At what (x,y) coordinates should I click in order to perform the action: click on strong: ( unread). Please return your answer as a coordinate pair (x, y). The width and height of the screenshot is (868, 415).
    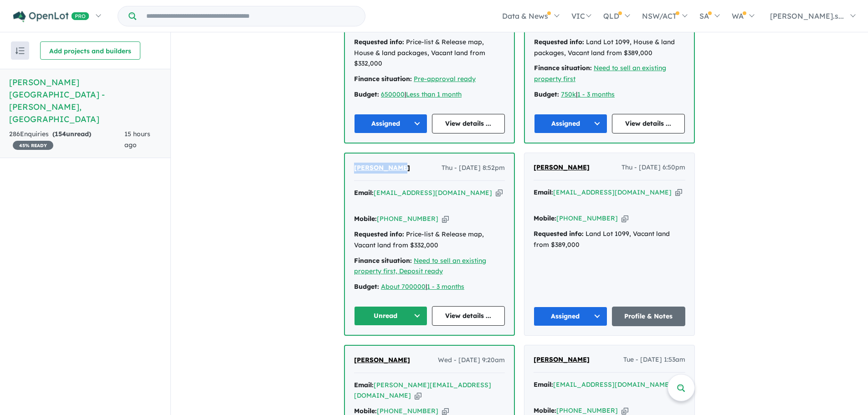
    Looking at the image, I should click on (71, 134).